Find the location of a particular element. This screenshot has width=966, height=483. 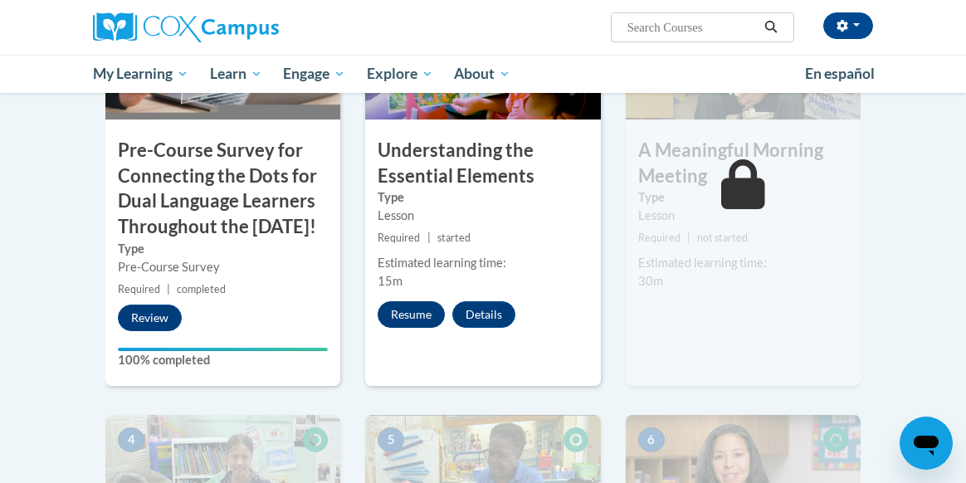

span: not started is located at coordinates (722, 237).